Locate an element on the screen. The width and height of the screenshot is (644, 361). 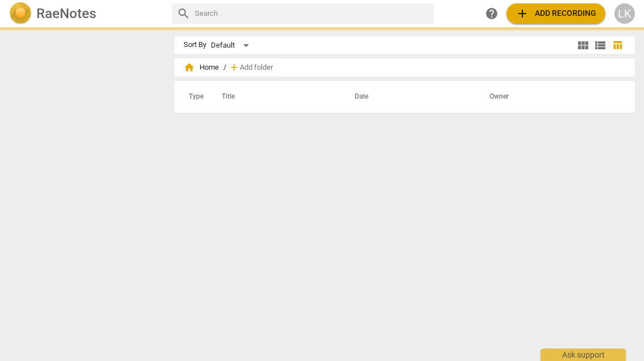
button: Tile view is located at coordinates (583, 46).